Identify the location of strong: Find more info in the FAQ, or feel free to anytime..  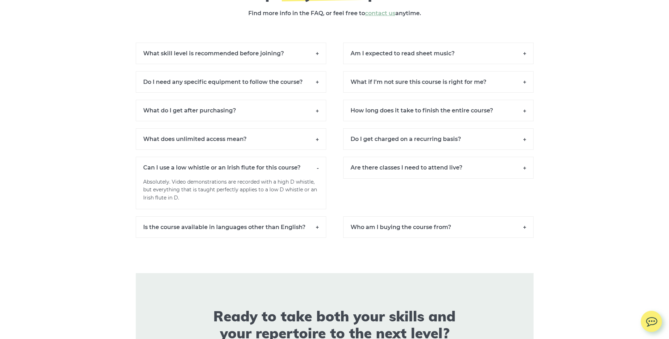
(335, 13).